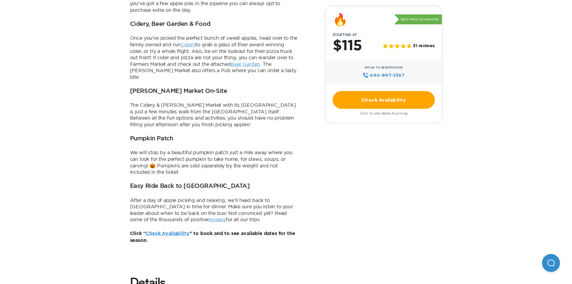  What do you see at coordinates (387, 75) in the screenshot?
I see `span: 646‍-847‍-2367` at bounding box center [387, 75].